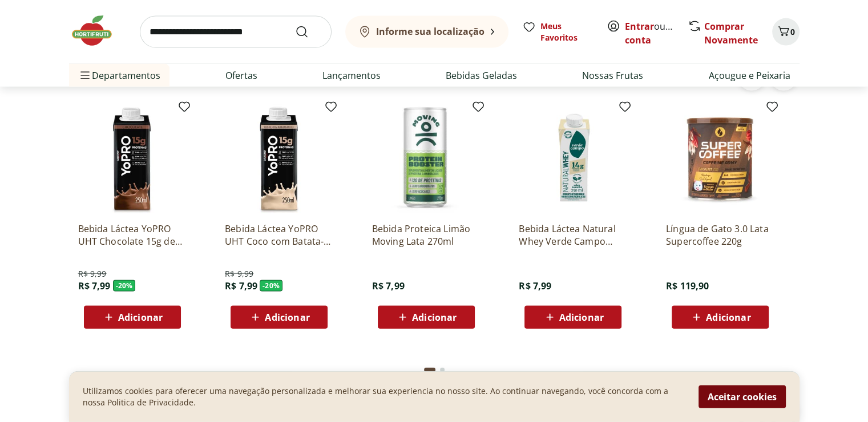 The image size is (868, 422). What do you see at coordinates (481, 75) in the screenshot?
I see `a: Bebidas Geladas` at bounding box center [481, 75].